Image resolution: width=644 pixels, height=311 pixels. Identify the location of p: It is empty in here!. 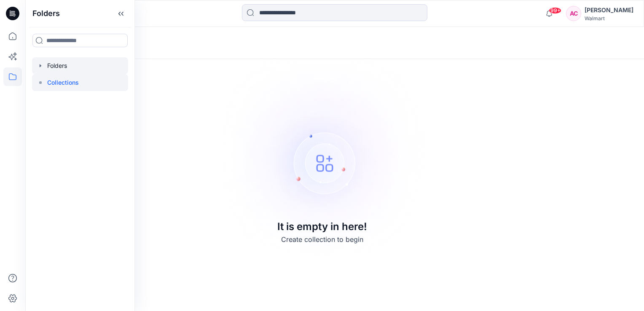
(322, 227).